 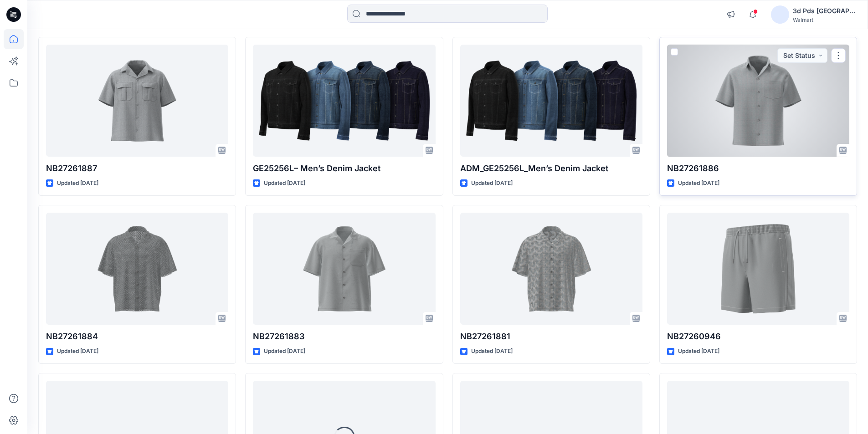 I want to click on p: ADM_GE25256L_Men’s Denim Jacket, so click(x=551, y=168).